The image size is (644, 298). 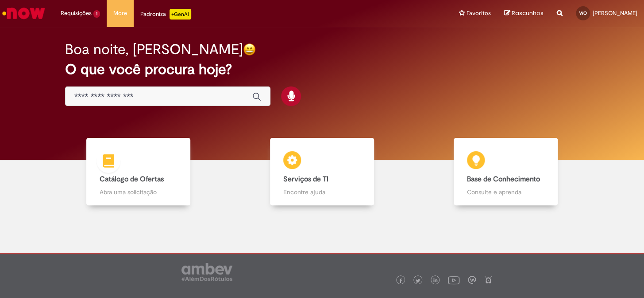 I want to click on b: Serviços de TI, so click(x=306, y=179).